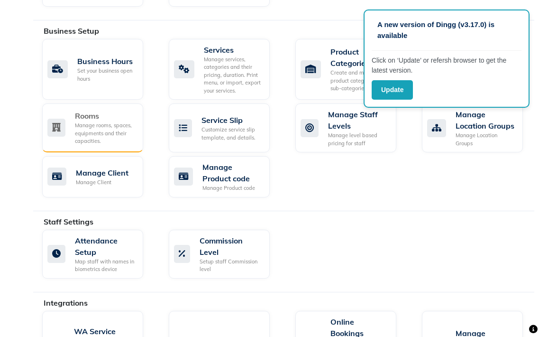 This screenshot has width=539, height=337. What do you see at coordinates (98, 254) in the screenshot?
I see `a: Attendance SetupMap staff with names in biometrics device` at bounding box center [98, 254].